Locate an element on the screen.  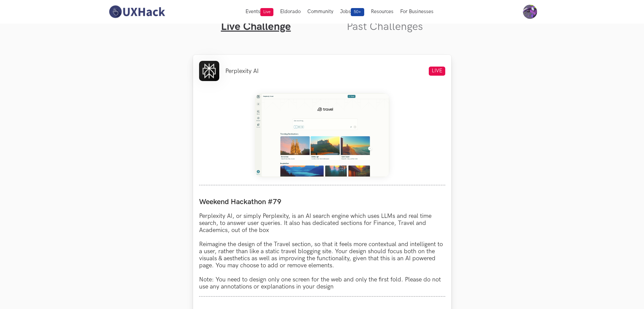
li: Perplexity AI is located at coordinates (242, 71).